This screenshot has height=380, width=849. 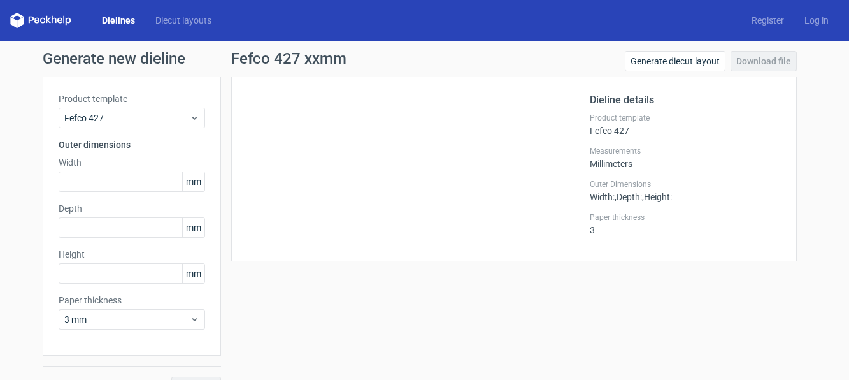 I want to click on label: Measurements, so click(x=685, y=151).